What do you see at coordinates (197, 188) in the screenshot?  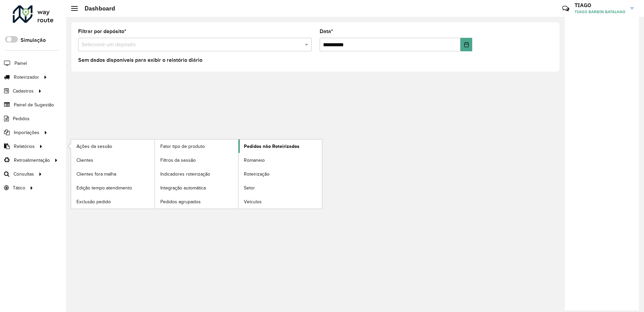 I see `a: Integração automática` at bounding box center [197, 188].